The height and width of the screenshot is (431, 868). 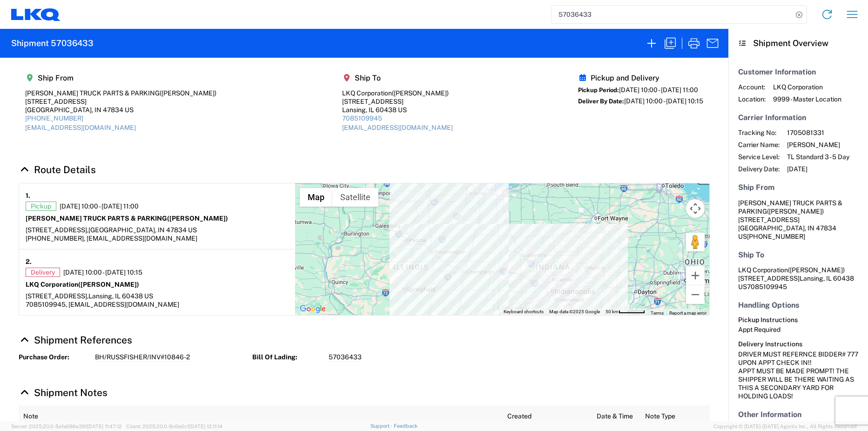 What do you see at coordinates (83, 284) in the screenshot?
I see `strong: LKQ Corporation` at bounding box center [83, 284].